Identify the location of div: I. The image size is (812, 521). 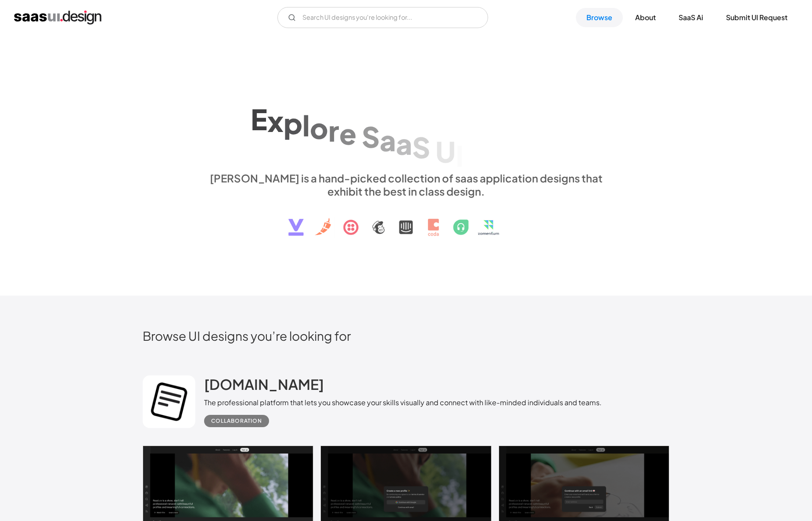
(460, 156).